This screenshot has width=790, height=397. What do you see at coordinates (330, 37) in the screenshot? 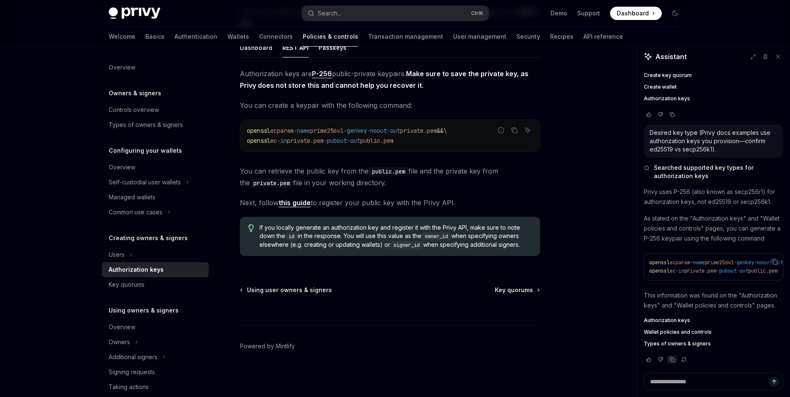
I see `a: Policies & controls` at bounding box center [330, 37].